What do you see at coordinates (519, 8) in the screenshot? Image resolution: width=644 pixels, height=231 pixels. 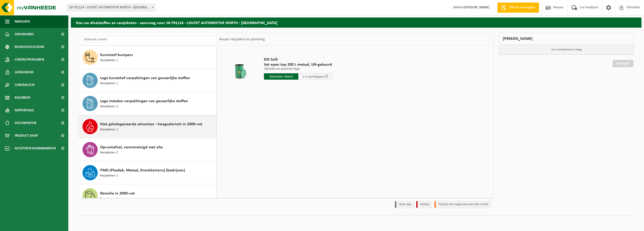 I see `a: Offerte aanvragen` at bounding box center [519, 8].